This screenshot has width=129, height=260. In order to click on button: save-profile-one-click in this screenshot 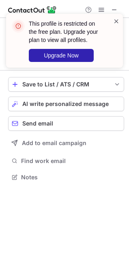, I will do `click(66, 84)`.